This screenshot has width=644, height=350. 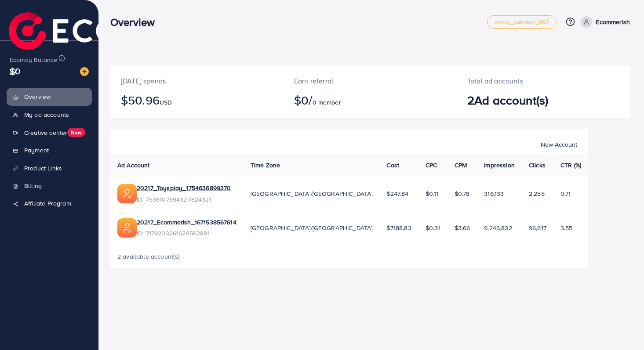 What do you see at coordinates (184, 199) in the screenshot?
I see `span: ID: 7536107894320824321` at bounding box center [184, 199].